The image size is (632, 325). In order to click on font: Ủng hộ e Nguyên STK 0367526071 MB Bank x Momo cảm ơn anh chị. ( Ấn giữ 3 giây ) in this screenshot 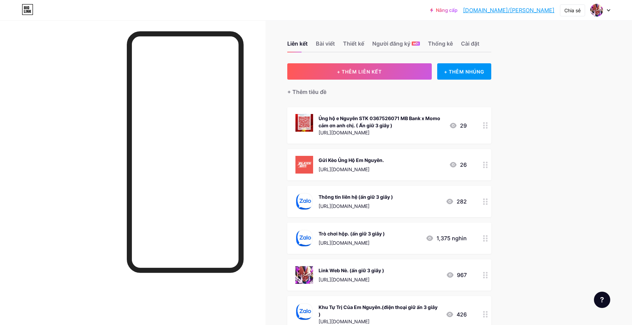, I will do `click(379, 122)`.